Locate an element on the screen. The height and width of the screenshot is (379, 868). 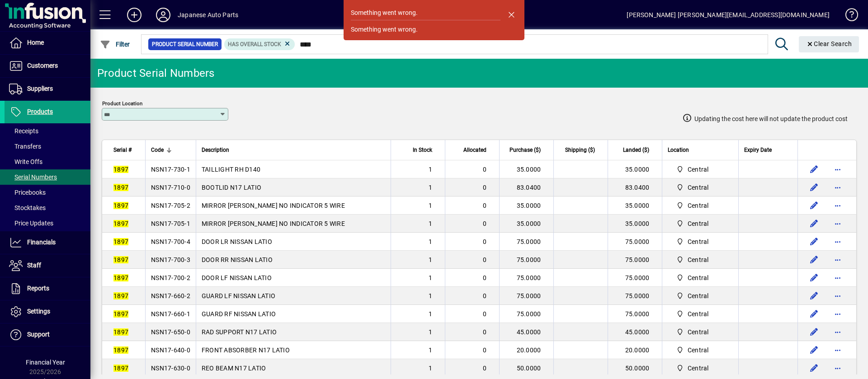
span: Customers is located at coordinates (43, 66).